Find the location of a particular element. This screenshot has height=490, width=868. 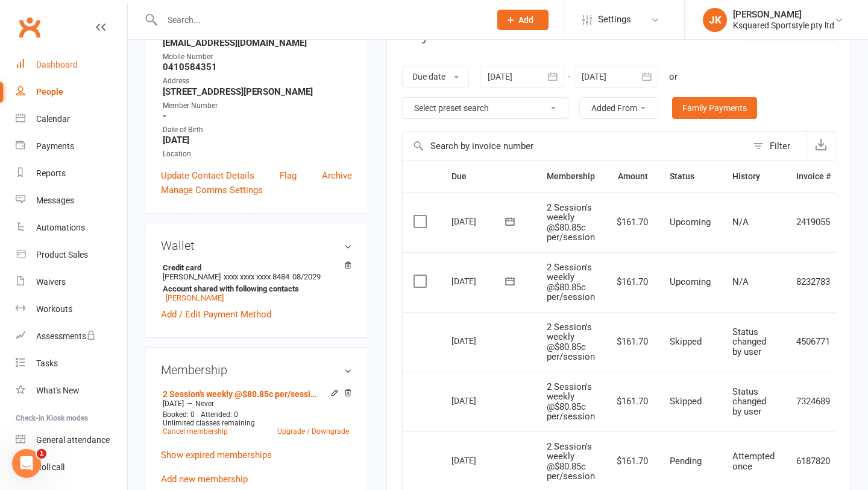

a: Update Contact Details is located at coordinates (207, 175).